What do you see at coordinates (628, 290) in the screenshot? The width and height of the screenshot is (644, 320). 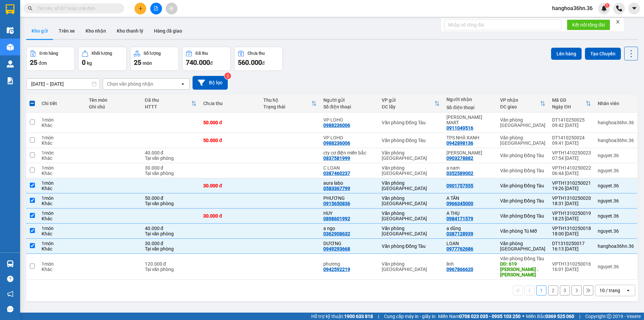 I see `svg: open` at bounding box center [628, 290].